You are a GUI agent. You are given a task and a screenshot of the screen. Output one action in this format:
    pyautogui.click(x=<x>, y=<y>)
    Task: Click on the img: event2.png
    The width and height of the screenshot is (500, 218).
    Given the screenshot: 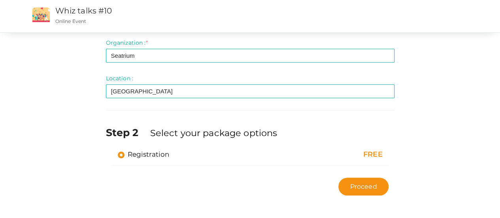 What is the action you would take?
    pyautogui.click(x=41, y=15)
    